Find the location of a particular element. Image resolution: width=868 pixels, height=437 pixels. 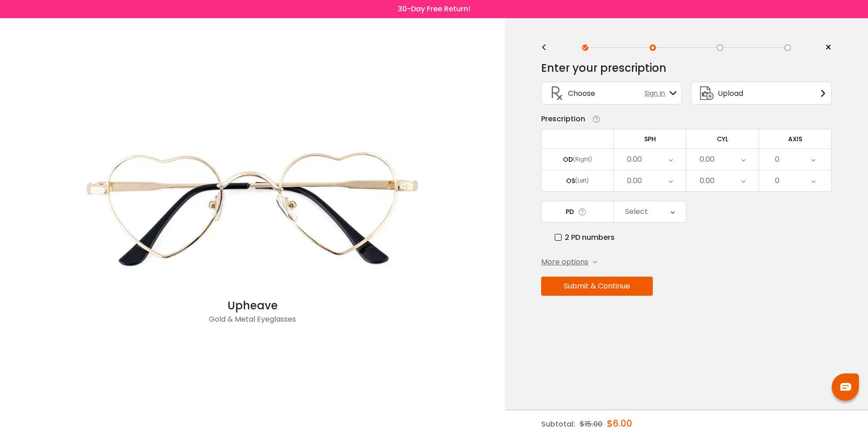

div: OS is located at coordinates (570, 181).